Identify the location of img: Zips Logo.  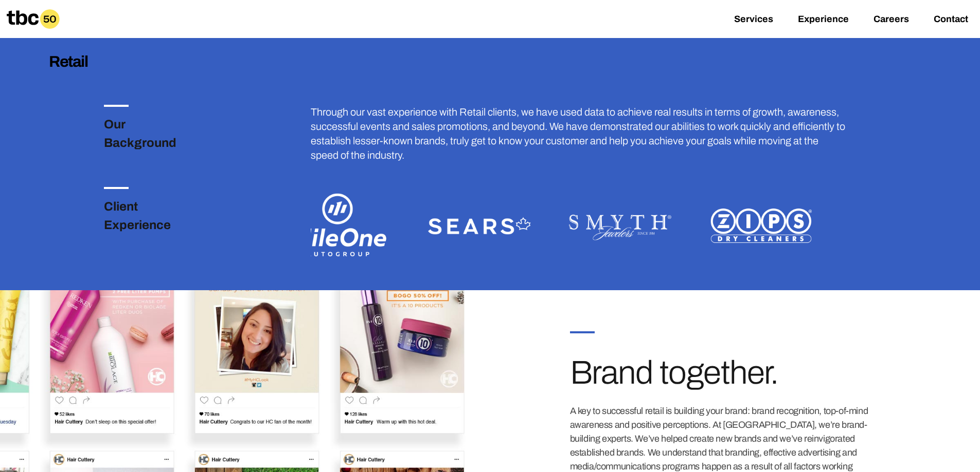
(761, 225).